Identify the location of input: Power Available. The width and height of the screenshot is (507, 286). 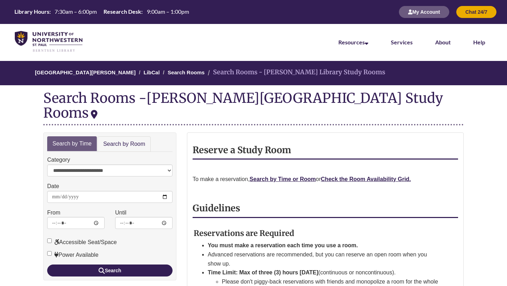
(49, 253).